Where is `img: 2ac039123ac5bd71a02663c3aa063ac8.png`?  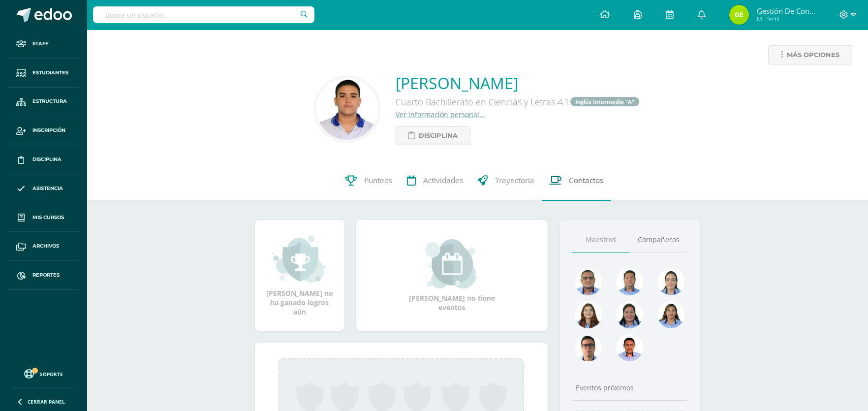
img: 2ac039123ac5bd71a02663c3aa063ac8.png is located at coordinates (629, 282).